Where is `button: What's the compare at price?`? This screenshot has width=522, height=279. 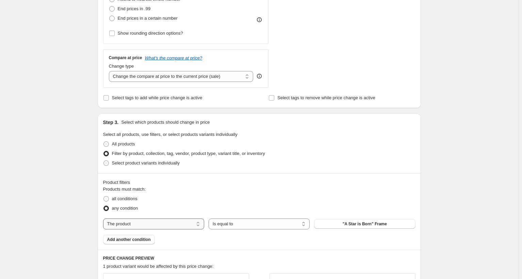
button: What's the compare at price? is located at coordinates (173, 58).